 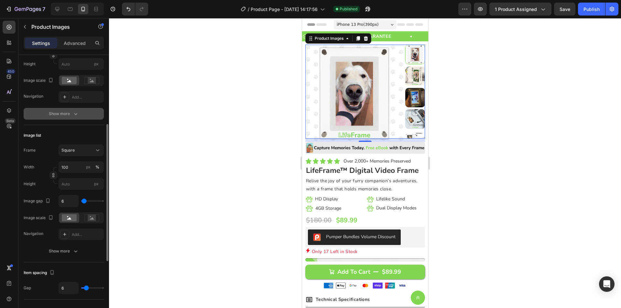 What do you see at coordinates (81, 167) in the screenshot?
I see `input: px%` at bounding box center [81, 167].